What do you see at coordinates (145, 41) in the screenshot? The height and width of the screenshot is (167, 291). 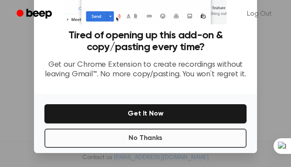 I see `h3: Tired of opening up this add-on & copy/pasting every time?` at bounding box center [145, 41].